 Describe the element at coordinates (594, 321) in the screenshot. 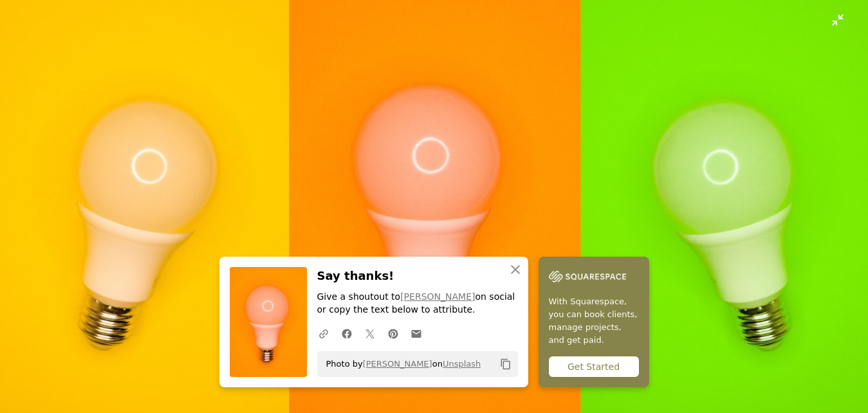

I see `span: With Squarespace, you can book clients, manage projects, and get paid.` at that location.